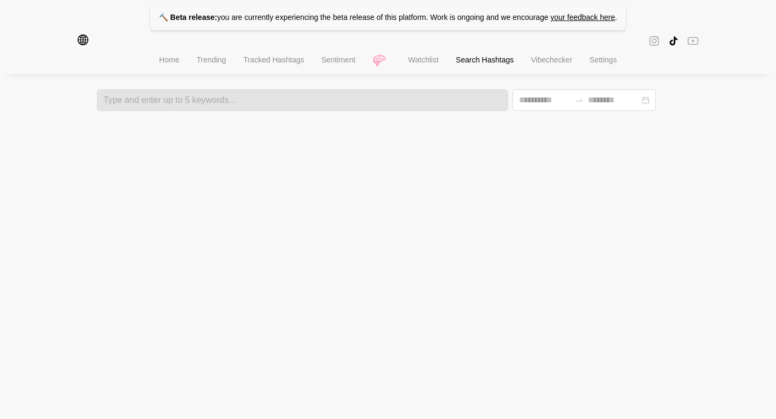  What do you see at coordinates (83, 41) in the screenshot?
I see `span: global` at bounding box center [83, 41].